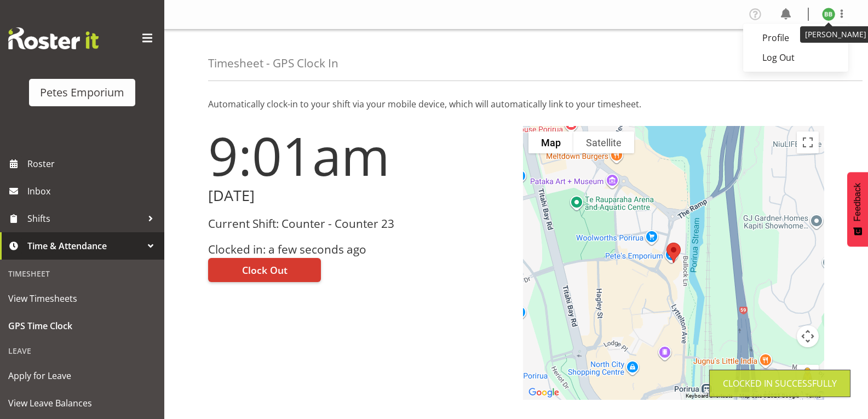 This screenshot has height=419, width=868. I want to click on button: Feedback - Show survey, so click(857, 209).